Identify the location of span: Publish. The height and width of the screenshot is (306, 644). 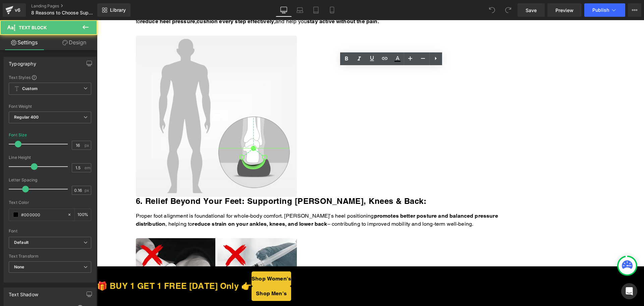
(601, 10).